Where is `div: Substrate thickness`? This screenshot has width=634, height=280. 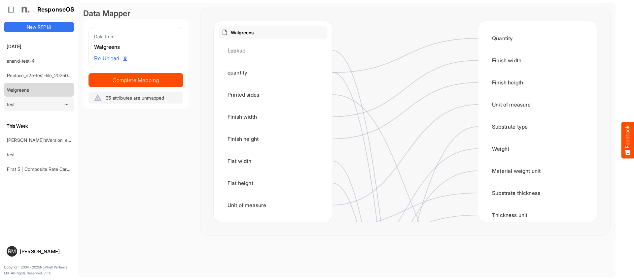
div: Substrate thickness is located at coordinates (538, 193).